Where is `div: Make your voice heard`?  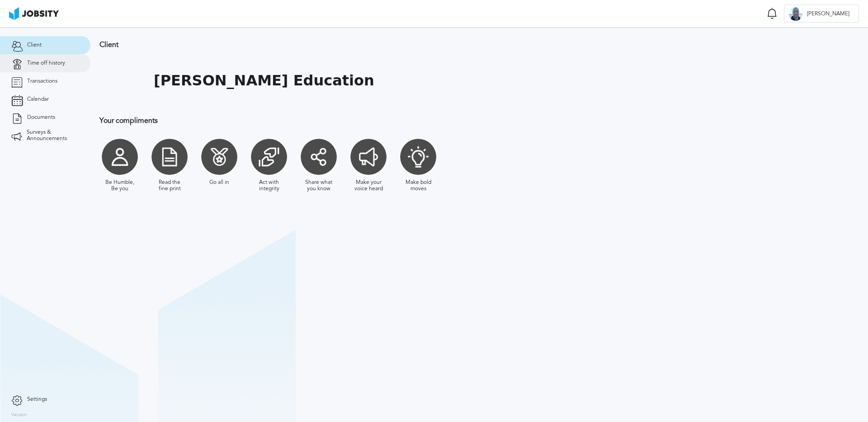 div: Make your voice heard is located at coordinates (368, 186).